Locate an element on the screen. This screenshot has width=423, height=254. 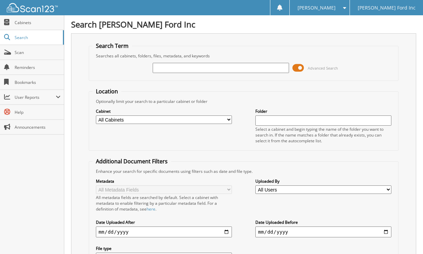
span: Help is located at coordinates (37, 112).